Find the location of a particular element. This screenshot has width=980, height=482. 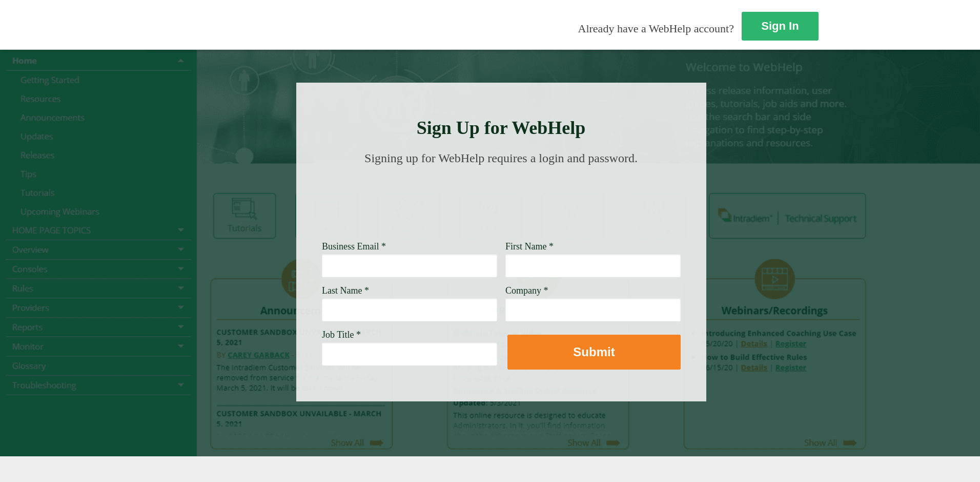

strong: Submit is located at coordinates (593, 351).